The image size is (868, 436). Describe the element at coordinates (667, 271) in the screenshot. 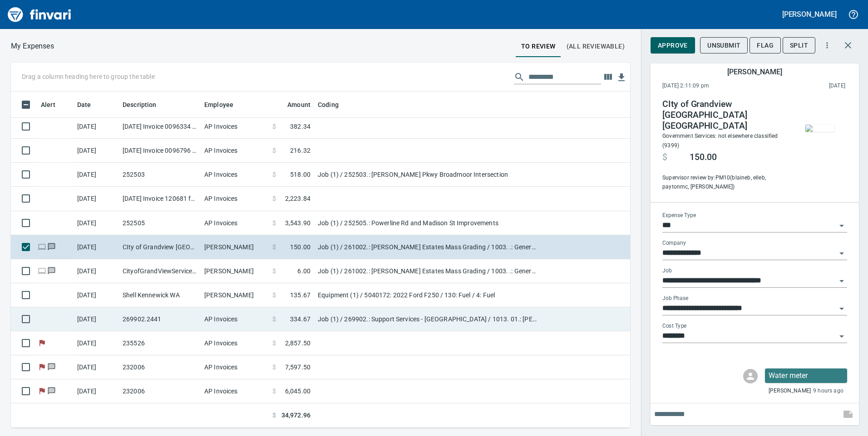

I see `label: Job` at that location.